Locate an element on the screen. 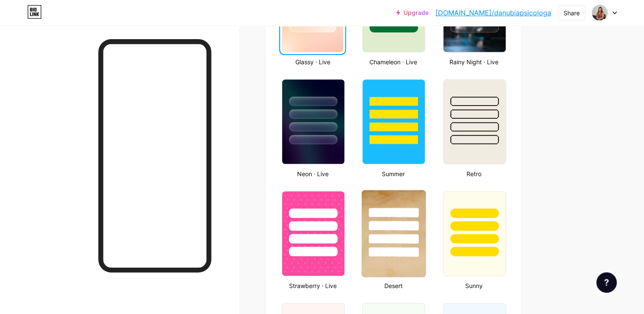  div: Share is located at coordinates (572, 13).